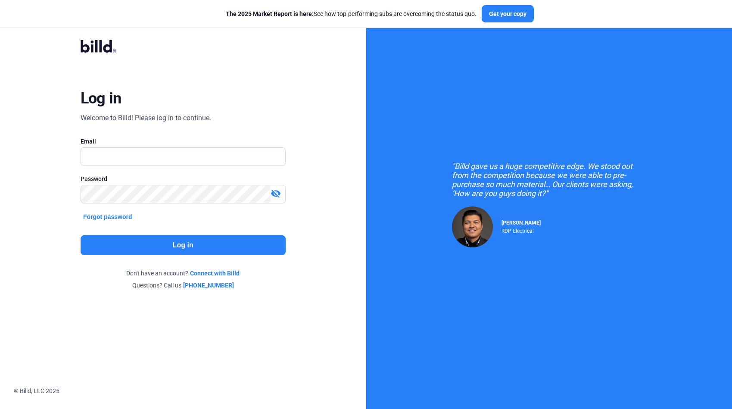 This screenshot has width=732, height=409. Describe the element at coordinates (183, 179) in the screenshot. I see `div: Password` at that location.